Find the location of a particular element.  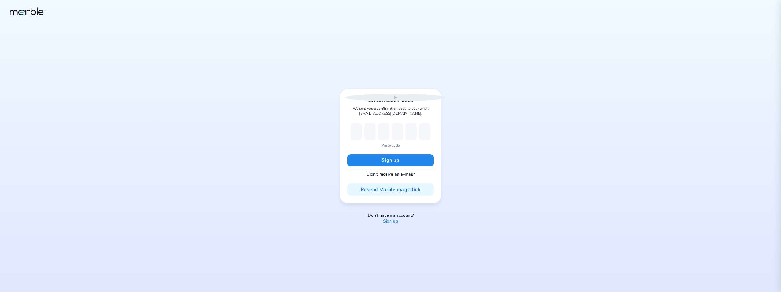

p: Don’t have an account? is located at coordinates (390, 216).